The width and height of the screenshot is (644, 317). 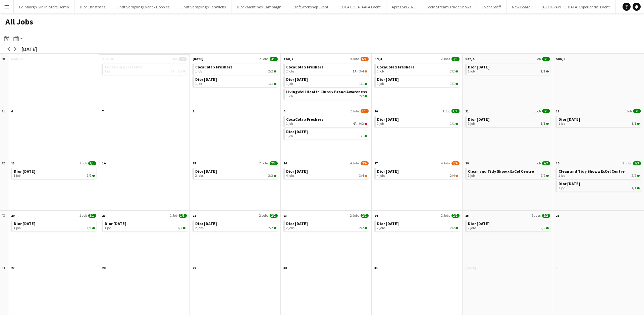 What do you see at coordinates (285, 268) in the screenshot?
I see `span: 30` at bounding box center [285, 268].